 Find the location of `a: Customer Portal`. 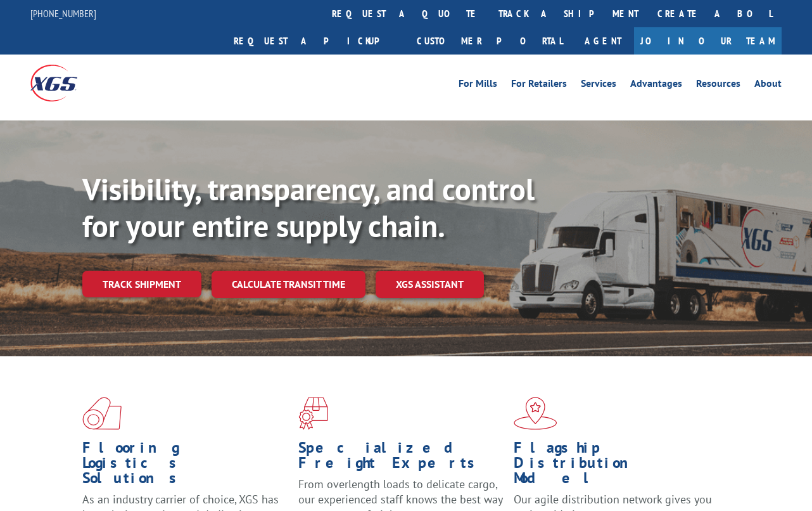

a: Customer Portal is located at coordinates (490, 40).